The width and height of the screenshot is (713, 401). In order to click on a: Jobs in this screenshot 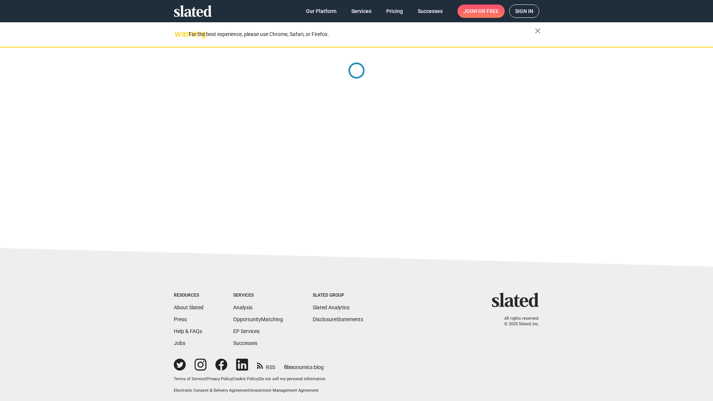, I will do `click(179, 343)`.